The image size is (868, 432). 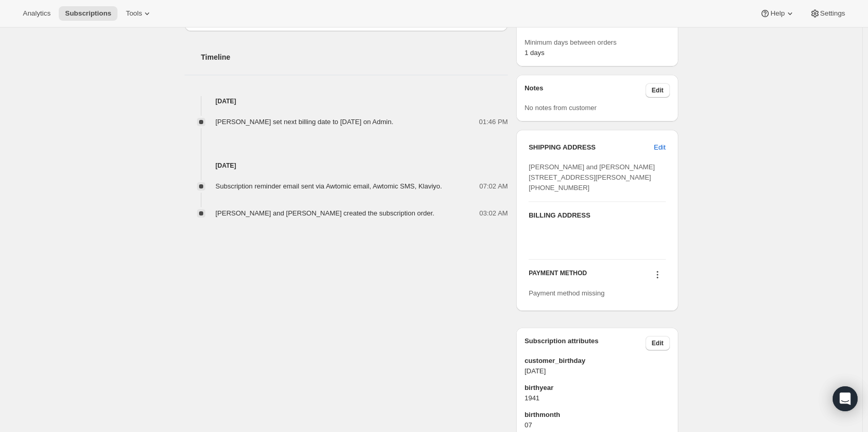 I want to click on span: Subscriptions, so click(x=88, y=13).